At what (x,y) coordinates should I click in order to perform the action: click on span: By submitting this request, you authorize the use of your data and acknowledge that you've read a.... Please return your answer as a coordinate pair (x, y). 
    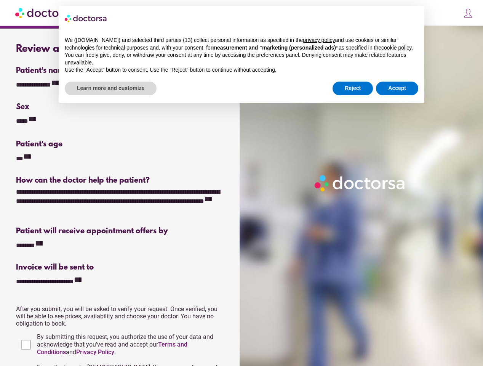
    Looking at the image, I should click on (125, 344).